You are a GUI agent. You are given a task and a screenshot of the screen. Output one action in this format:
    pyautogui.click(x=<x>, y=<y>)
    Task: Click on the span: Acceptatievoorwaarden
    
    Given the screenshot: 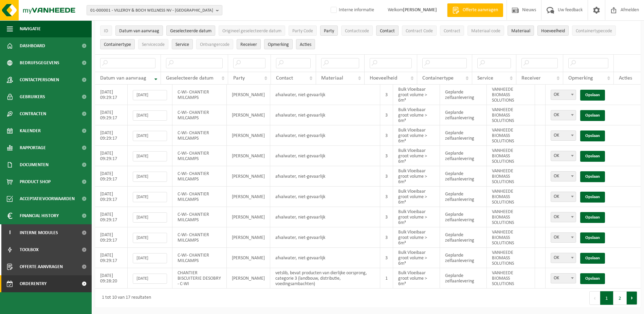 What is the action you would take?
    pyautogui.click(x=47, y=199)
    